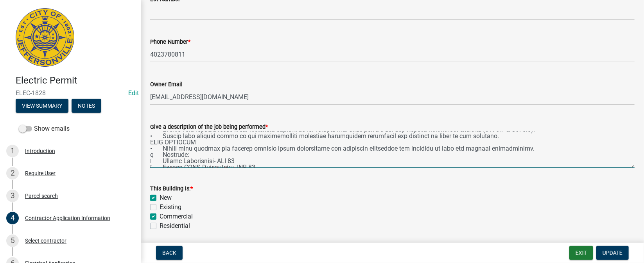  I want to click on div: 5, so click(13, 241).